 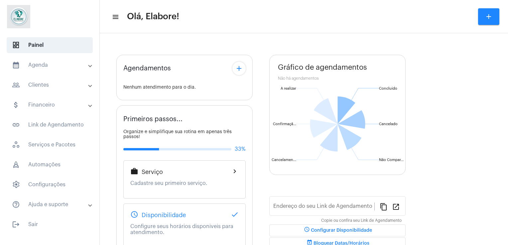 What do you see at coordinates (164, 216) in the screenshot?
I see `span: Disponibilidade` at bounding box center [164, 216].